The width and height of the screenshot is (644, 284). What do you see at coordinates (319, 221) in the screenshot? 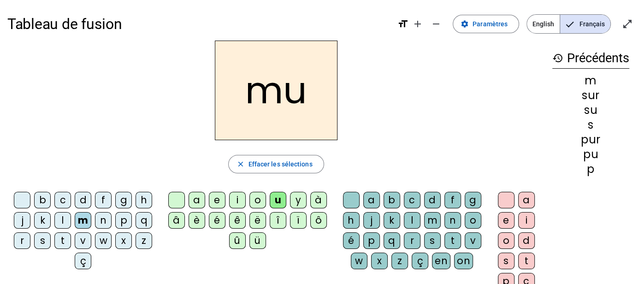
I see `div: ô` at bounding box center [319, 221].